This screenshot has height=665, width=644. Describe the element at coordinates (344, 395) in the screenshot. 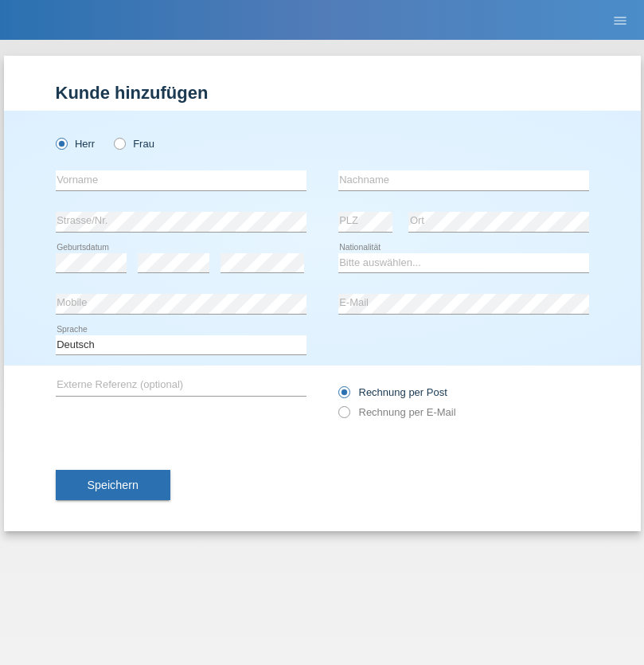

I see `input: Rechnung per Post` at that location.